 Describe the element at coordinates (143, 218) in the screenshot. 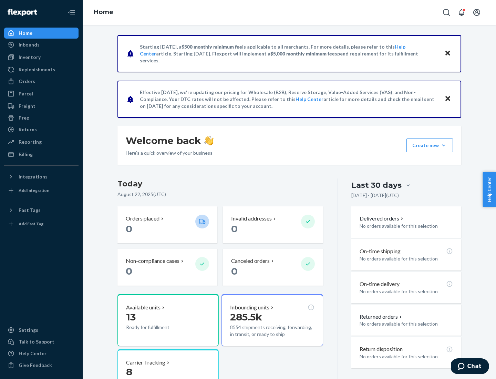

I see `p: Orders placed` at that location.